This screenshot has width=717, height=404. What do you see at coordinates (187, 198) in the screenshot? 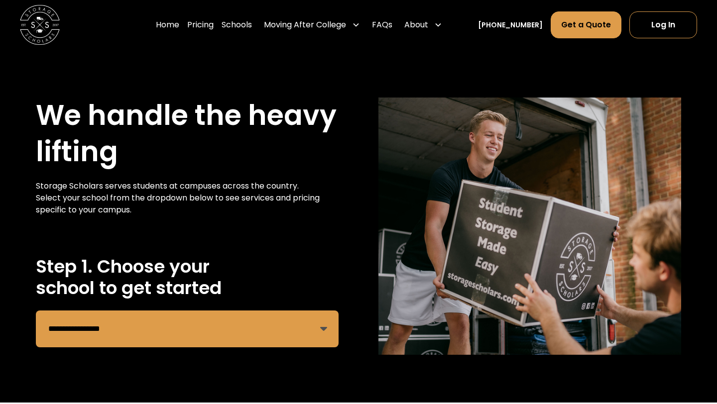
I see `div: Storage Scholars serves students at campuses across the country. Select your school from the drop...` at bounding box center [187, 198].